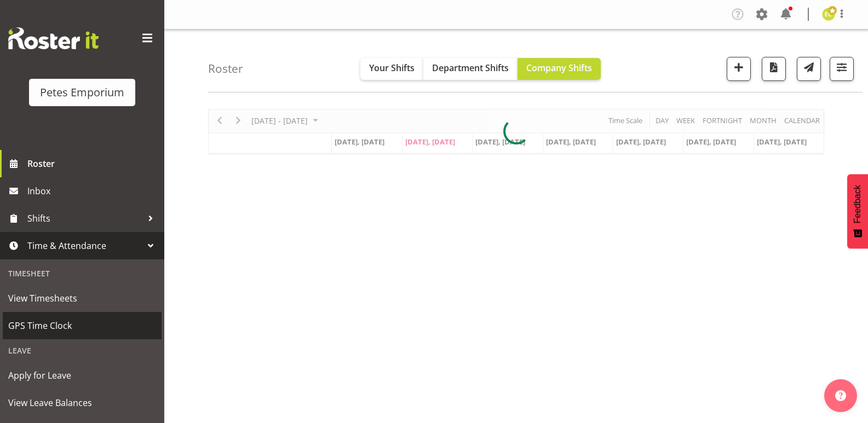  Describe the element at coordinates (94, 191) in the screenshot. I see `span: Inbox` at that location.